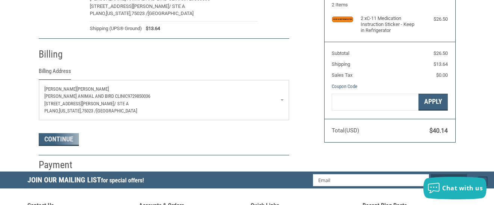 Image resolution: width=494 pixels, height=205 pixels. I want to click on span: $26.50, so click(440, 53).